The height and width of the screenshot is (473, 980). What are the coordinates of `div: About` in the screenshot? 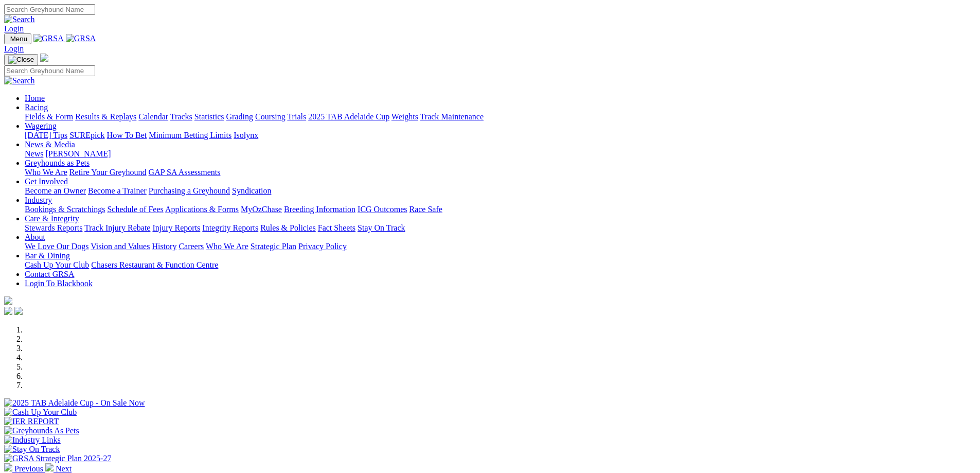 It's located at (500, 246).